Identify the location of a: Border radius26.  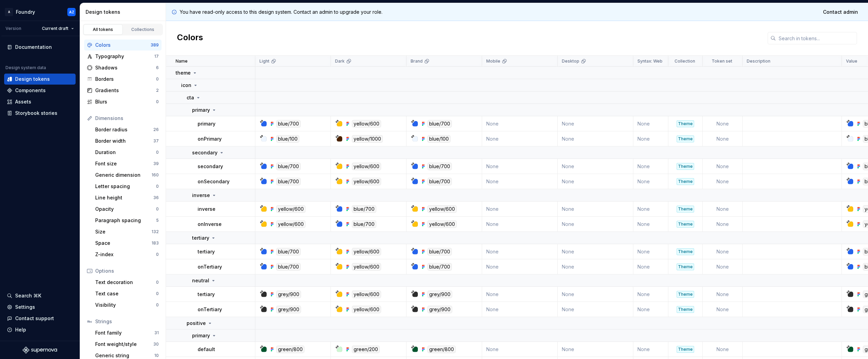
(127, 129).